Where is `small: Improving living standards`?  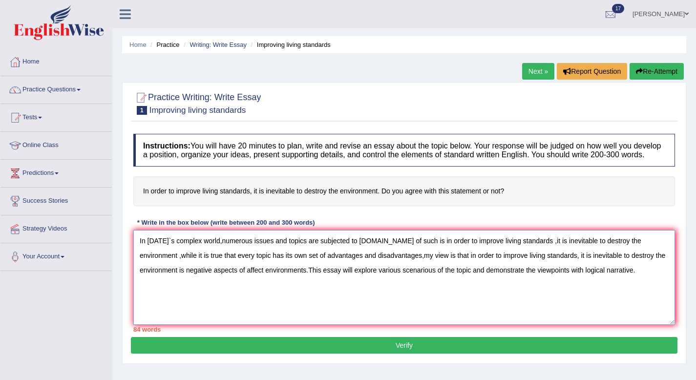 small: Improving living standards is located at coordinates (197, 110).